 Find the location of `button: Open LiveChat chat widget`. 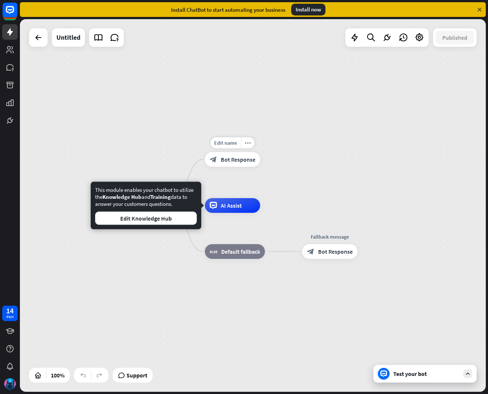

button: Open LiveChat chat widget is located at coordinates (17, 14).